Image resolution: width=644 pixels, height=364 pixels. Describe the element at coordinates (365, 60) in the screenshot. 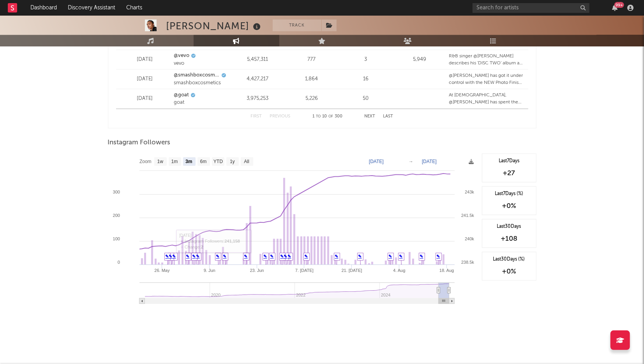

I see `div: 3` at that location.